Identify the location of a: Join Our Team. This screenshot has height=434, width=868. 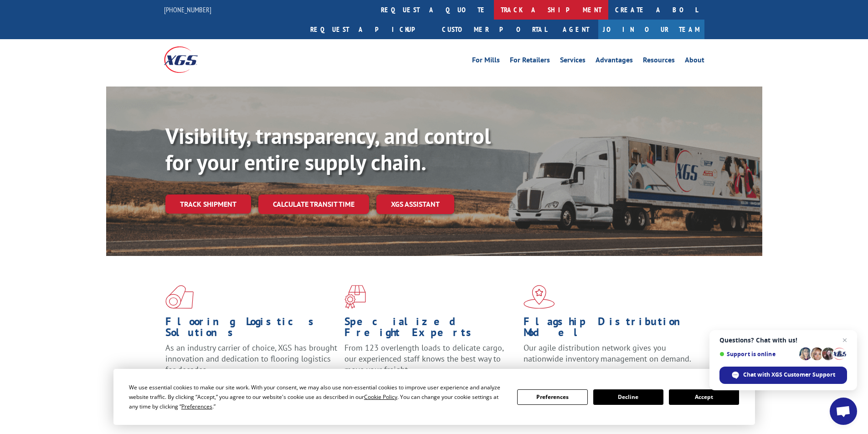
(651, 29).